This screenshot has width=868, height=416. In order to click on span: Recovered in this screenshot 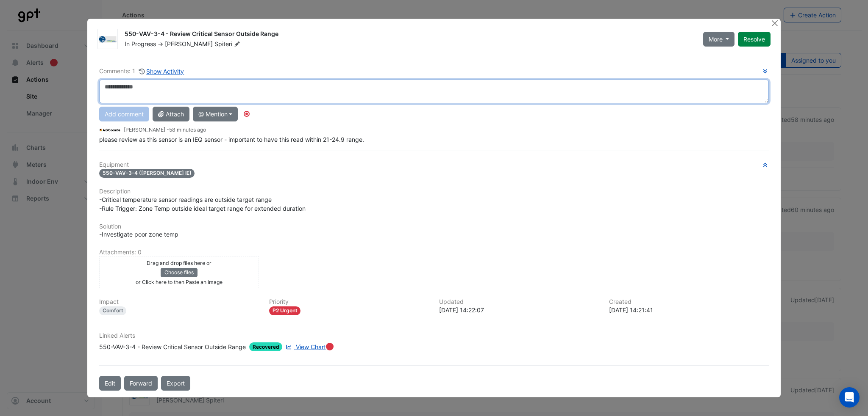, I will do `click(266, 347)`.